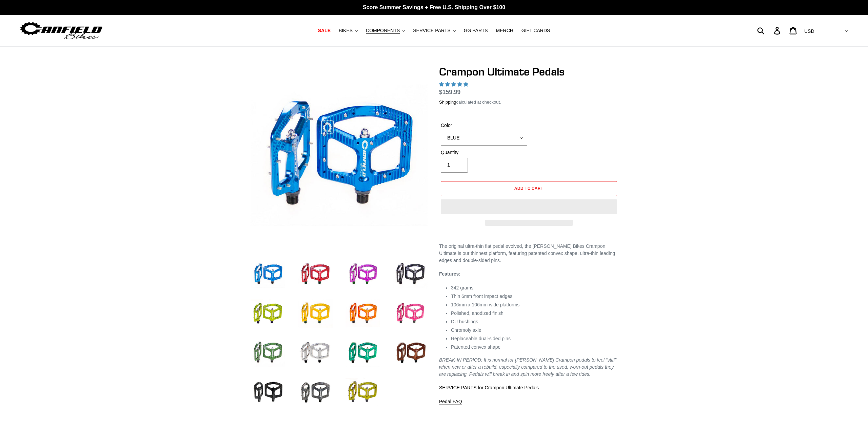  Describe the element at coordinates (451, 402) in the screenshot. I see `a: Pedal FAQ` at that location.